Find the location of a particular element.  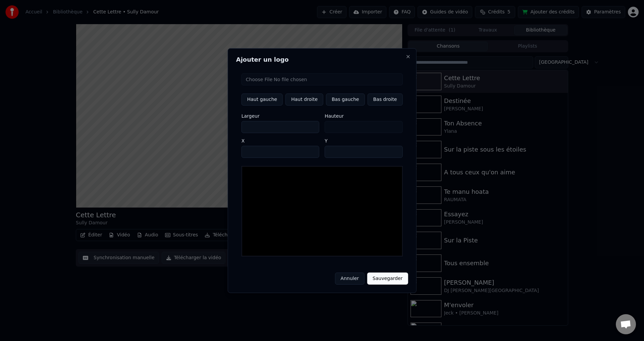

button: Haut gauche is located at coordinates (262, 99).